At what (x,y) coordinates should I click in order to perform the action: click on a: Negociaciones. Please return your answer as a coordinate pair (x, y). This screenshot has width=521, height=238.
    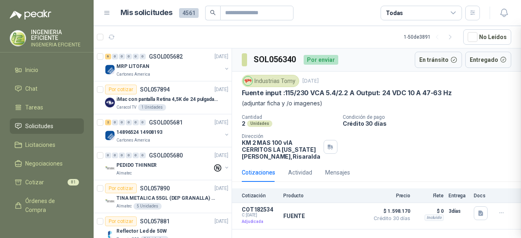
    Looking at the image, I should click on (47, 164).